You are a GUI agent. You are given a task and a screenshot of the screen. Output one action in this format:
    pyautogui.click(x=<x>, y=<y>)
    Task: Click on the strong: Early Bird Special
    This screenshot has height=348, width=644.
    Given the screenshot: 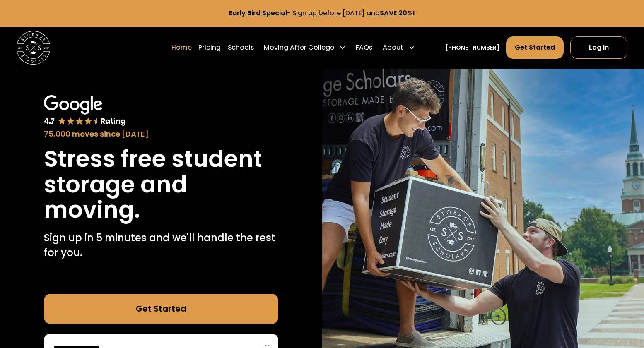 What is the action you would take?
    pyautogui.click(x=258, y=13)
    